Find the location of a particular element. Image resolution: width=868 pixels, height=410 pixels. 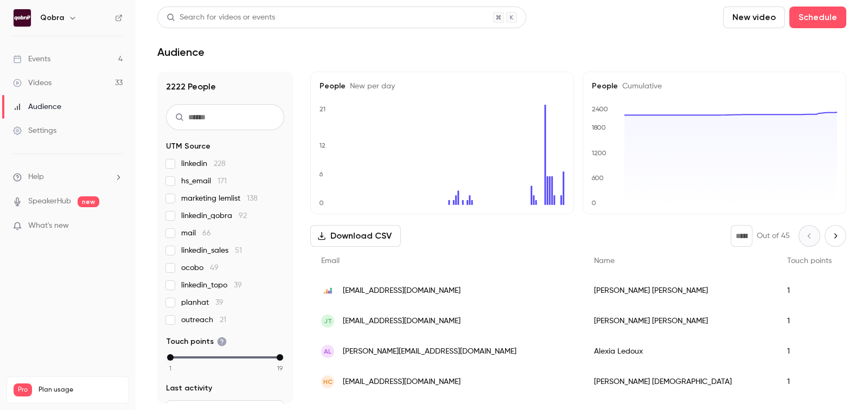

span: Email is located at coordinates (330, 261).